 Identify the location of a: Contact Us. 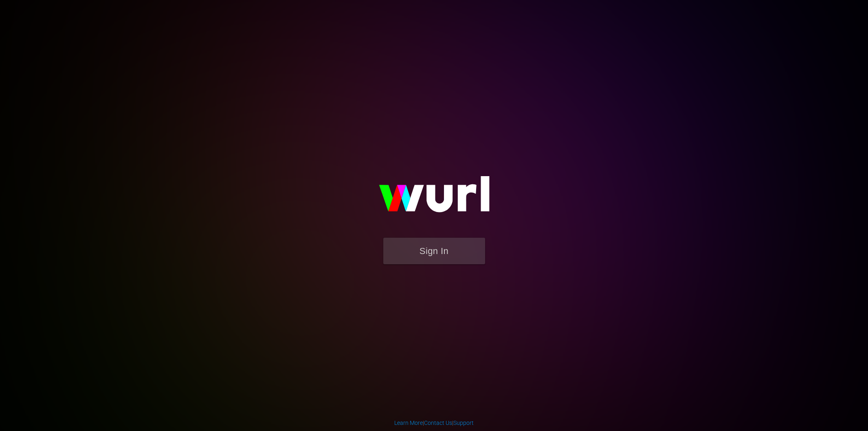
(438, 422).